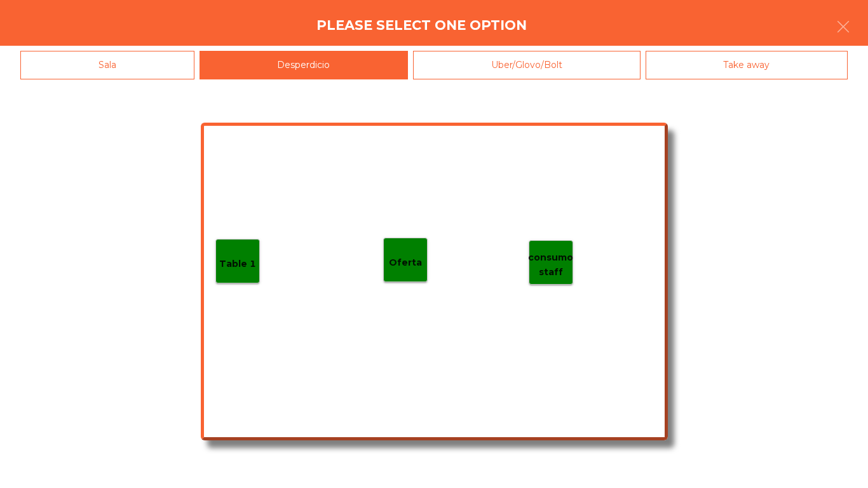  What do you see at coordinates (421, 26) in the screenshot?
I see `h4: Please select one option` at bounding box center [421, 26].